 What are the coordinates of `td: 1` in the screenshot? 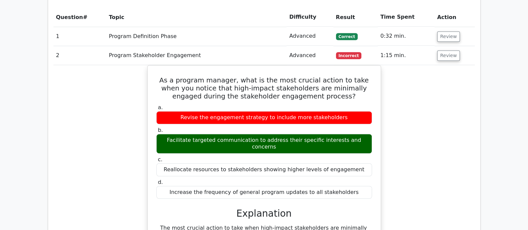 It's located at (80, 36).